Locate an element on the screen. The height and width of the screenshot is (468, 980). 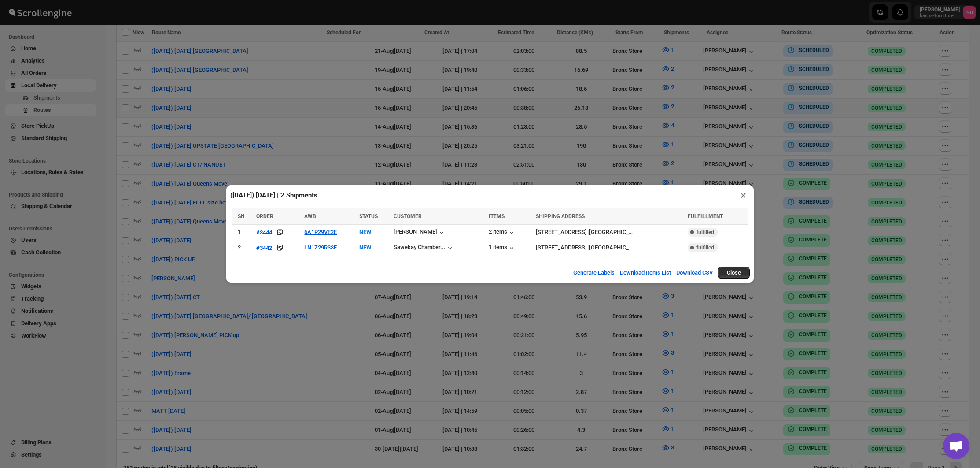
button: Generate Labels is located at coordinates (594, 273).